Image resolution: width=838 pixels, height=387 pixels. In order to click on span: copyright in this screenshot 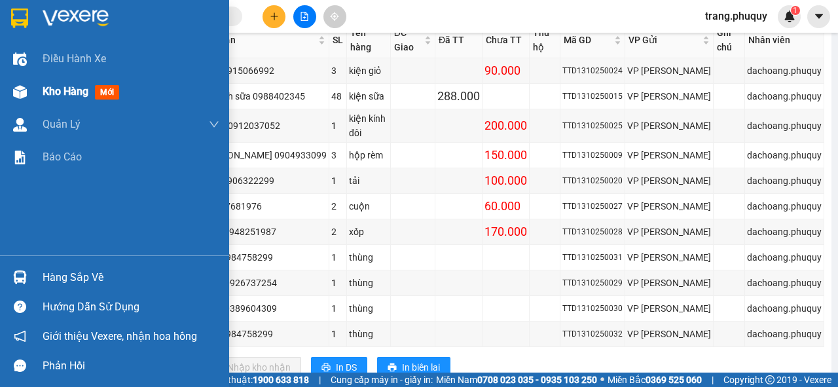, I will do `click(770, 380)`.